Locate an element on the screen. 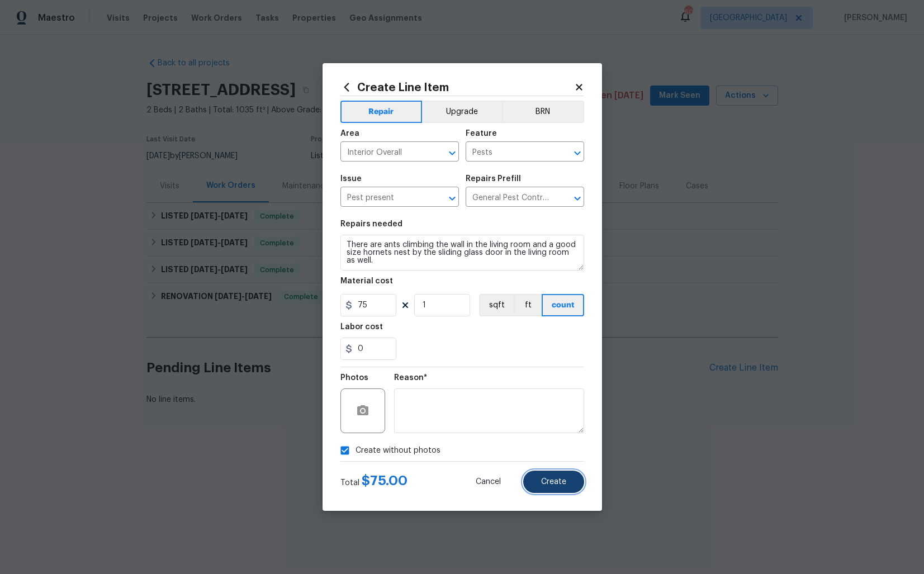  h5: Material cost is located at coordinates (366, 281).